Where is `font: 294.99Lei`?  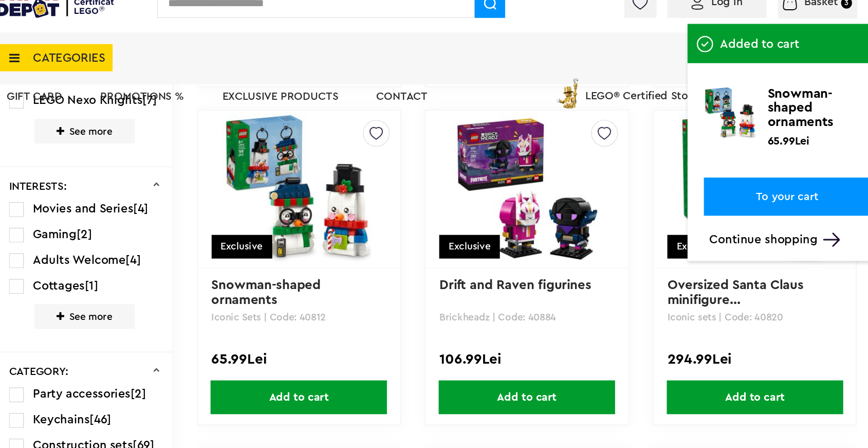
font: 294.99Lei is located at coordinates (692, 364).